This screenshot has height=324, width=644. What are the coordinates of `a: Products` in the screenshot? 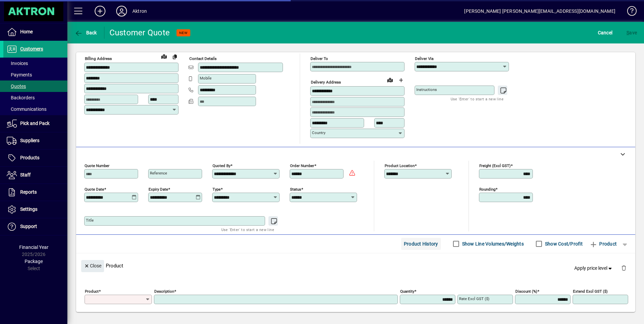 It's located at (35, 158).